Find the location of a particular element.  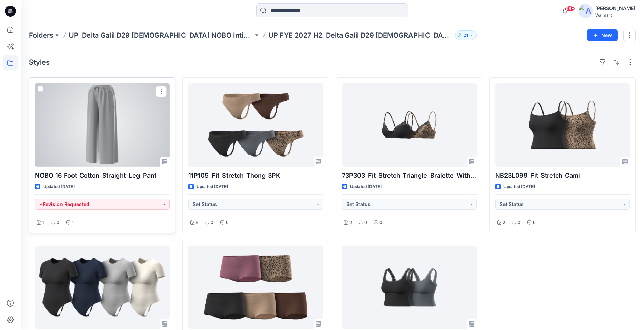

p: 11P105_Fit_Stretch_Thong_3PK is located at coordinates (255, 175).